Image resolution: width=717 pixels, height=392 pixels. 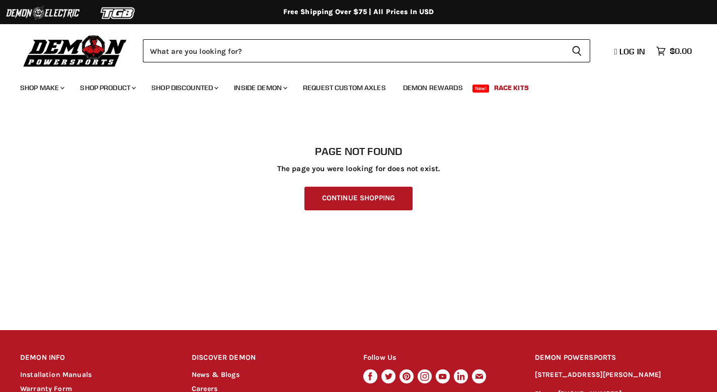 What do you see at coordinates (107, 88) in the screenshot?
I see `a: Shop Product` at bounding box center [107, 88].